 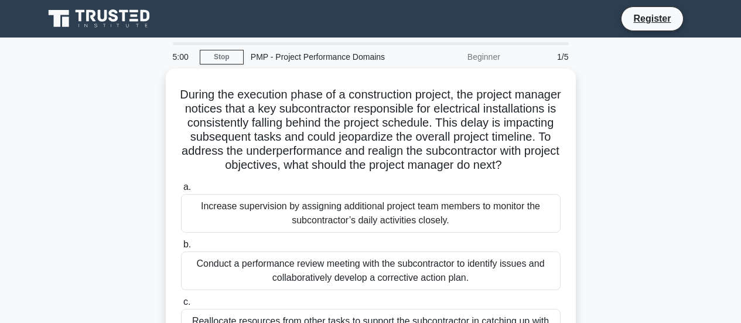 What do you see at coordinates (456, 57) in the screenshot?
I see `div: Beginner` at bounding box center [456, 57].